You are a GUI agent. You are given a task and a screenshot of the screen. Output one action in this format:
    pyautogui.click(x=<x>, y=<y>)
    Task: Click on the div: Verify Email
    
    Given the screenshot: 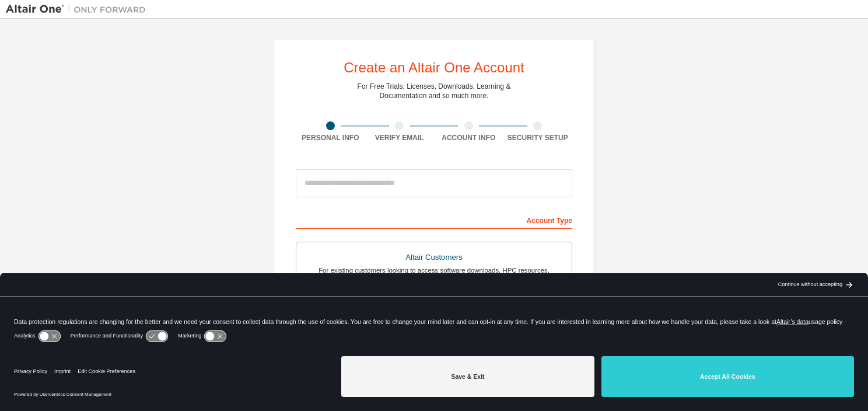 What is the action you would take?
    pyautogui.click(x=399, y=138)
    